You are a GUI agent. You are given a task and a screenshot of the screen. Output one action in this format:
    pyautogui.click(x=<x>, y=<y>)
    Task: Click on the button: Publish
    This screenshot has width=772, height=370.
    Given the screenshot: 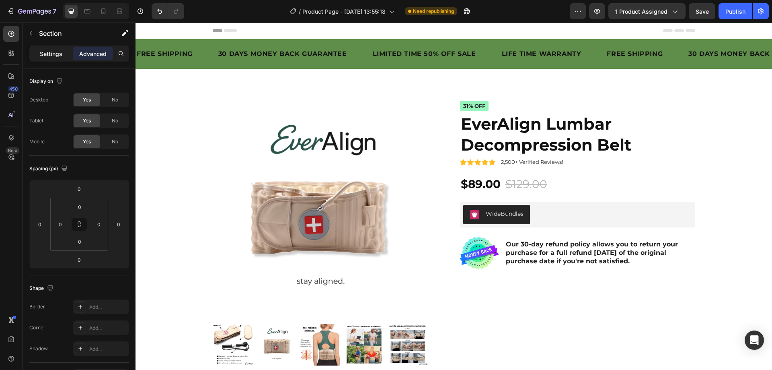 What is the action you would take?
    pyautogui.click(x=736, y=11)
    